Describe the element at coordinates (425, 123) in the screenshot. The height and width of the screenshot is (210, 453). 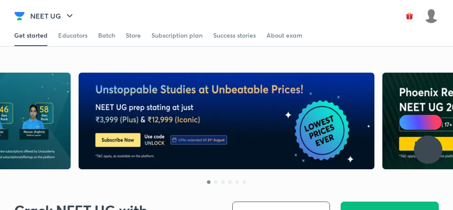
I see `span: Ai Doubts` at that location.